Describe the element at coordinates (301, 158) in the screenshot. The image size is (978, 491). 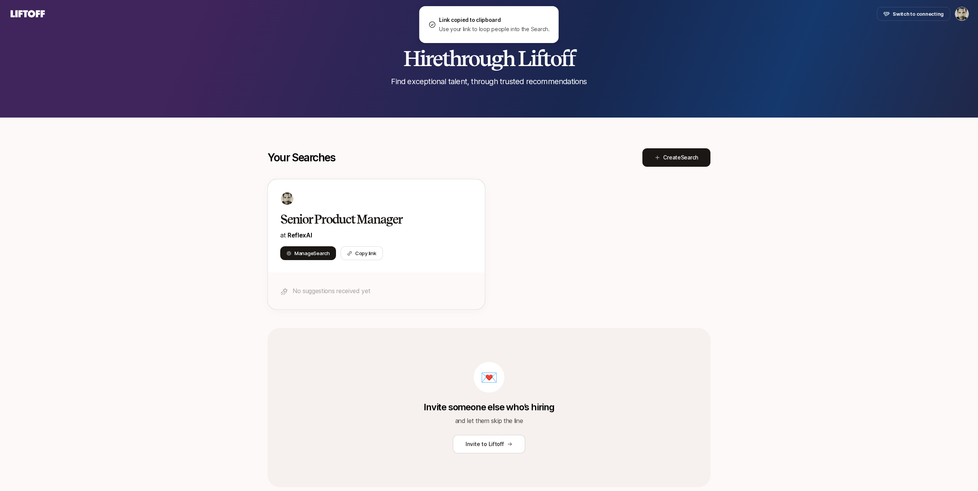
I see `p: Your Searches` at that location.